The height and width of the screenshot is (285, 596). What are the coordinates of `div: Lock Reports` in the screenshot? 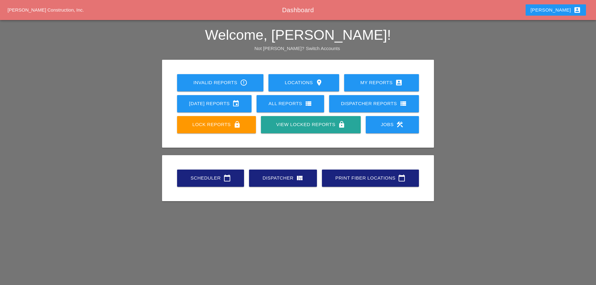 It's located at (216, 124).